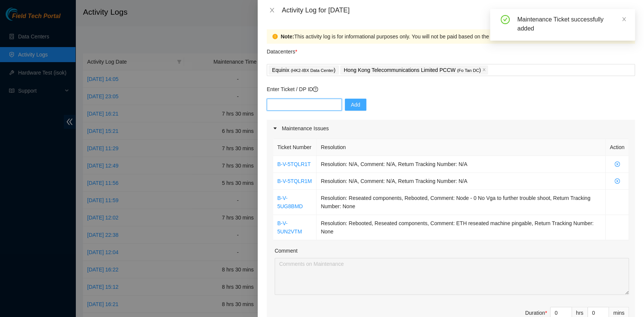 Image resolution: width=644 pixels, height=317 pixels. Describe the element at coordinates (505, 20) in the screenshot. I see `span: check-circle` at that location.